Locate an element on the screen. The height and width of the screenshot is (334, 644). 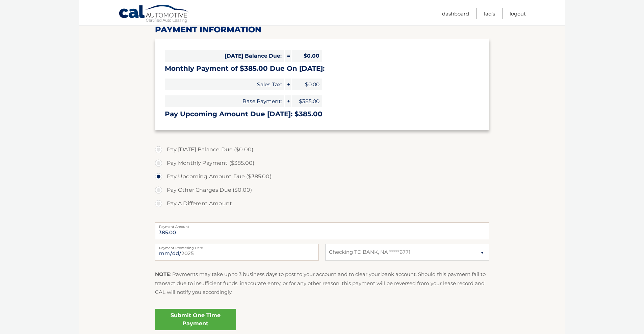
label: Payment Processing Date is located at coordinates (237, 246).